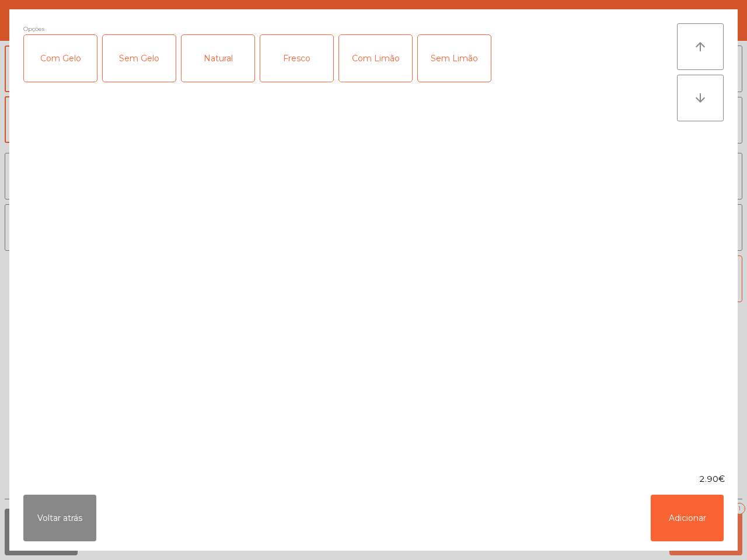 The width and height of the screenshot is (747, 560). Describe the element at coordinates (454, 58) in the screenshot. I see `div: Sem Limão` at that location.